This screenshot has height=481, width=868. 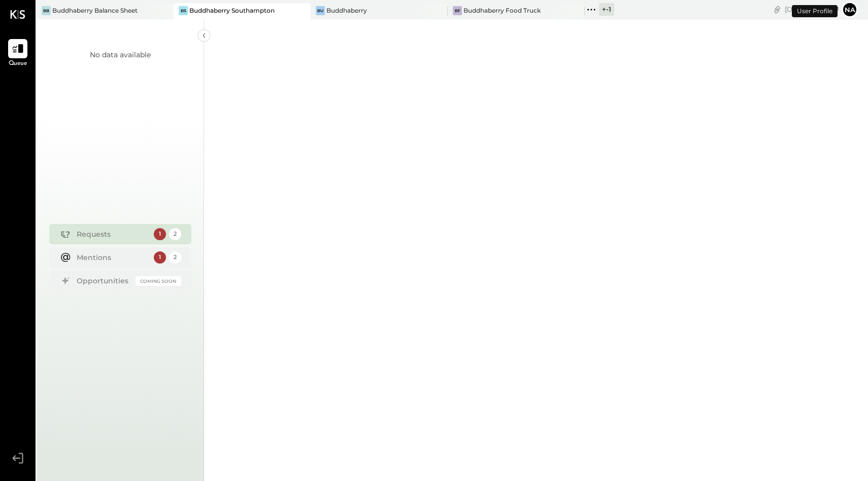 What do you see at coordinates (113, 234) in the screenshot?
I see `div: Requests` at bounding box center [113, 234].